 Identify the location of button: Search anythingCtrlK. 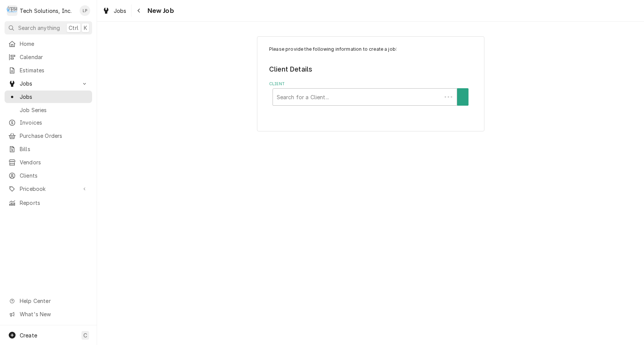
(48, 28).